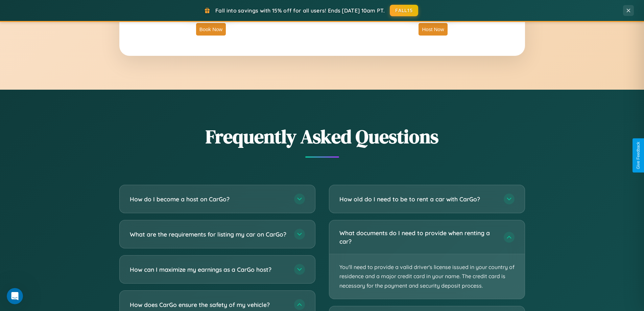 The height and width of the screenshot is (311, 644). What do you see at coordinates (418, 237) in the screenshot?
I see `h3: What documents do I need to provide when renting a car?` at bounding box center [418, 237].